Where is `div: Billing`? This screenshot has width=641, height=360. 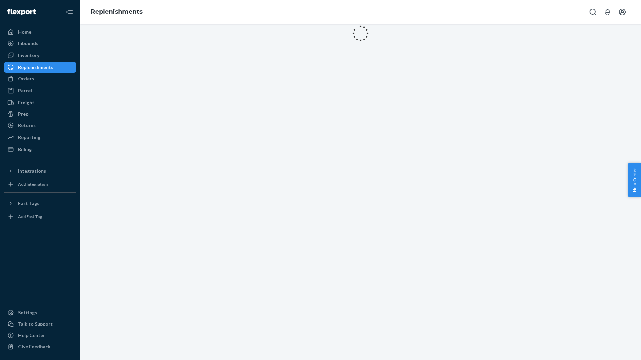
div: Billing is located at coordinates (25, 150).